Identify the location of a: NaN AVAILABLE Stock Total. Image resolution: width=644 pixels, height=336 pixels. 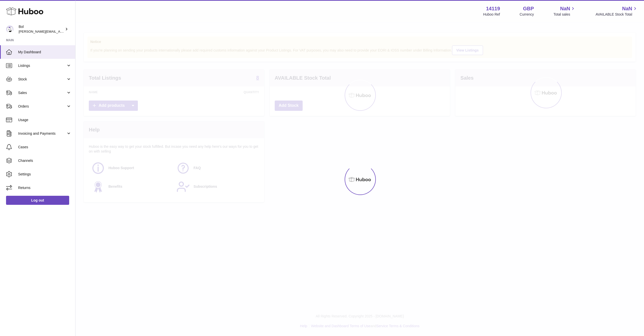
(617, 11).